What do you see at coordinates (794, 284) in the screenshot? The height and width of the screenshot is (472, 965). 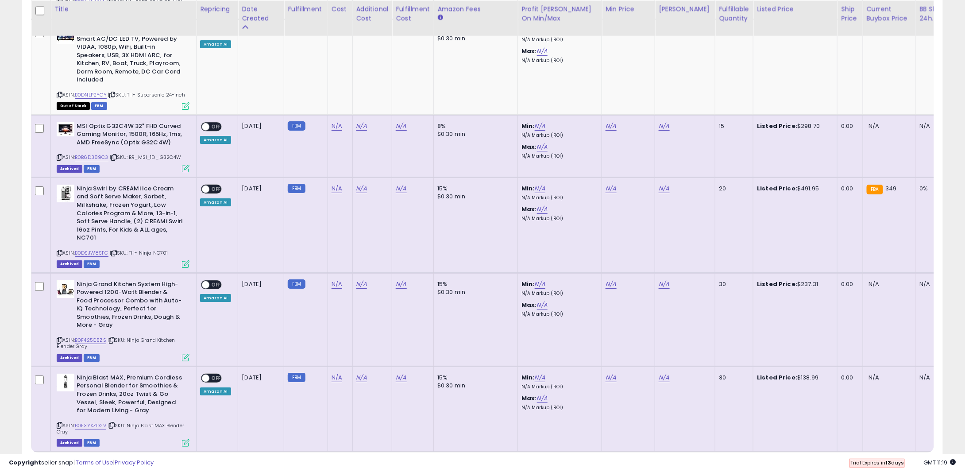 I see `div: $237.31` at bounding box center [794, 284].